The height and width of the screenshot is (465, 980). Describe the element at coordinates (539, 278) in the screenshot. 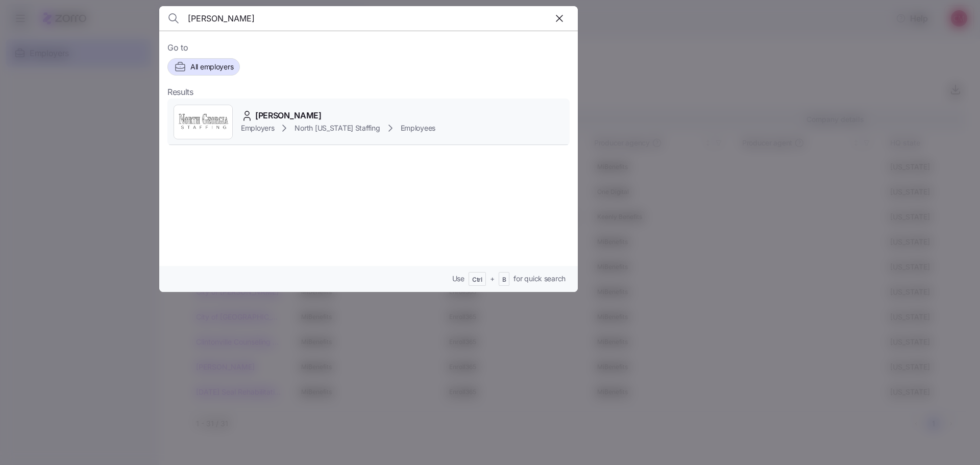

I see `span: for quick search` at that location.